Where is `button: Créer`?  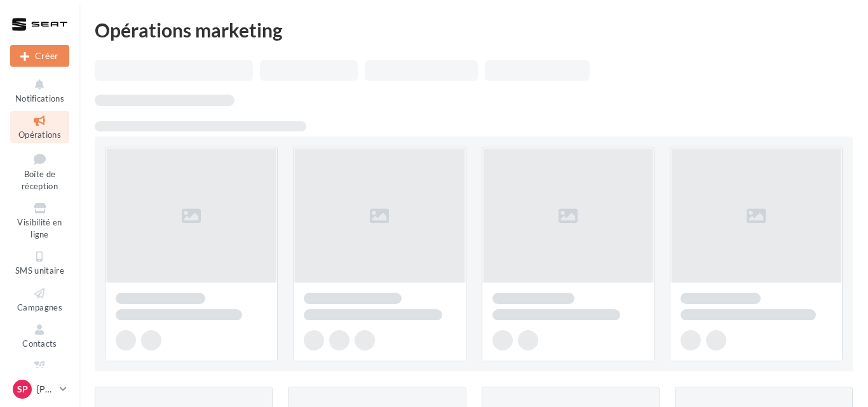 button: Créer is located at coordinates (40, 56).